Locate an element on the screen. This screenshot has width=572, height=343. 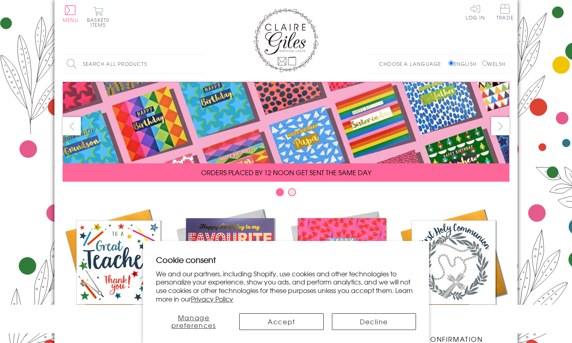
button: Carousel Page 2 is located at coordinates (292, 192).